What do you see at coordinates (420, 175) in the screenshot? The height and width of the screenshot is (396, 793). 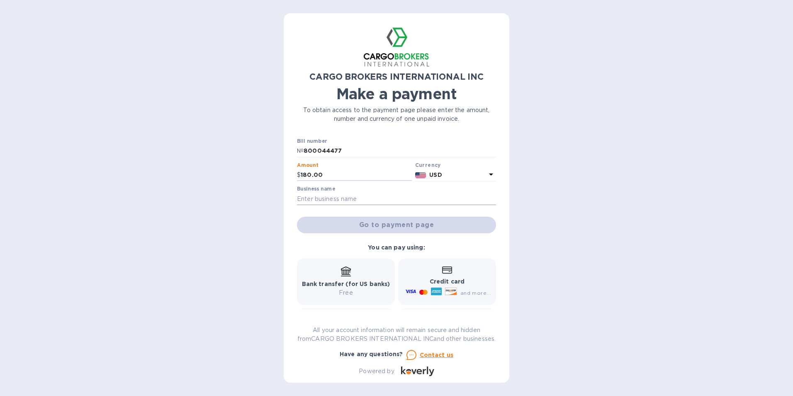 I see `img: USD` at bounding box center [420, 175].